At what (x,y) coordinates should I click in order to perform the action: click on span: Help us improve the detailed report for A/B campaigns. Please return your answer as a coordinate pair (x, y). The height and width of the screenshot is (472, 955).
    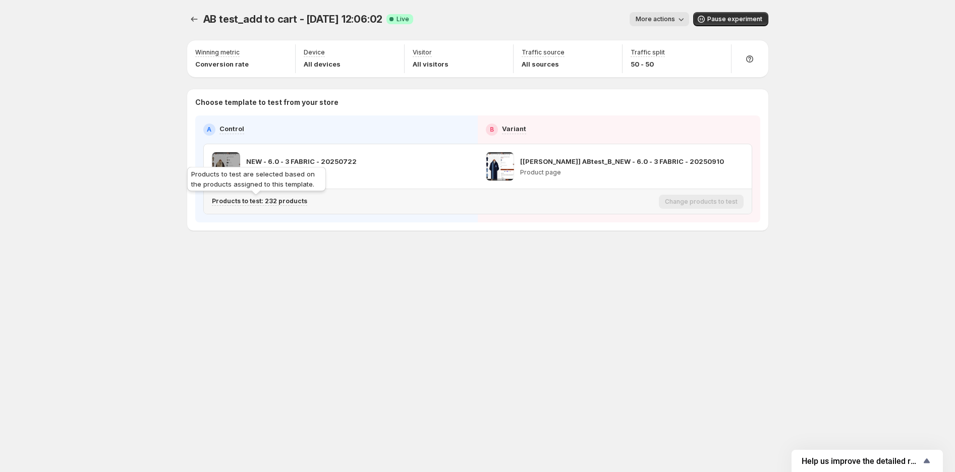
    Looking at the image, I should click on (861, 461).